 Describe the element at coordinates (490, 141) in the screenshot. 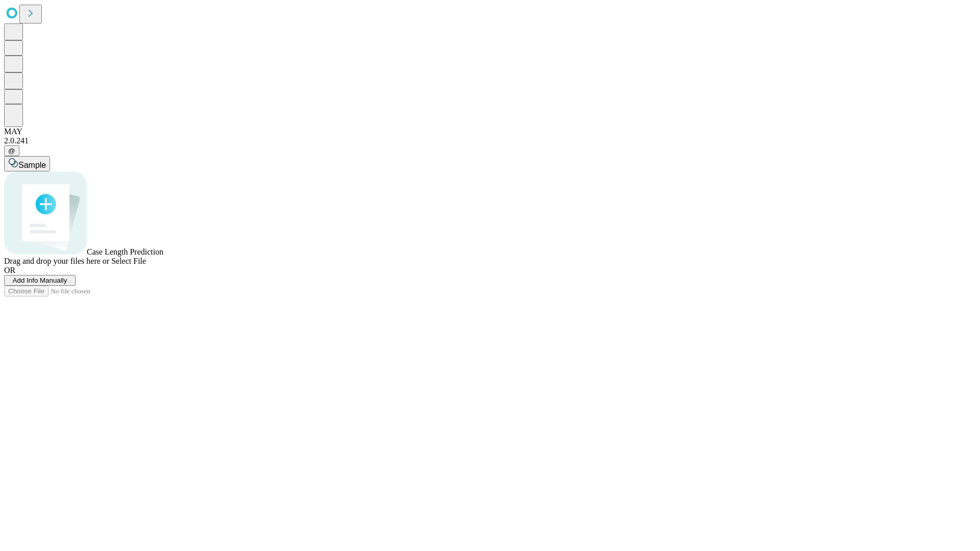

I see `div: 2.0.241` at that location.